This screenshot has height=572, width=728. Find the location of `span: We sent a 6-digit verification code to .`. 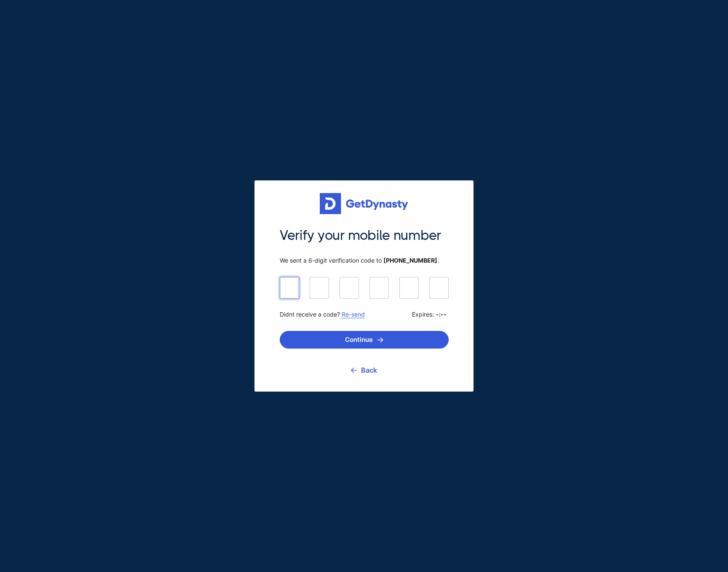

span: We sent a 6-digit verification code to . is located at coordinates (364, 261).